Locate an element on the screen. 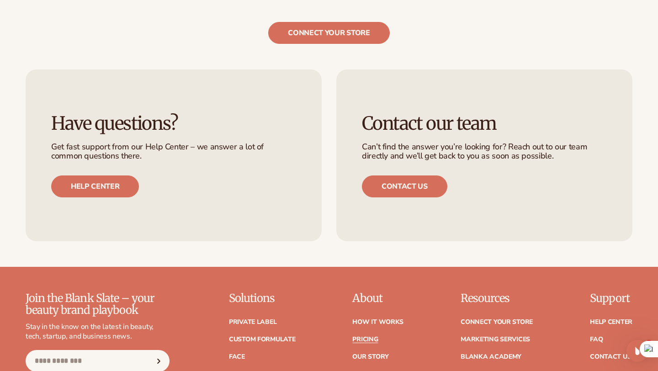 Image resolution: width=658 pixels, height=371 pixels. p: Get fast support from our Help Center – we answer a lot of common questions there. is located at coordinates (174, 152).